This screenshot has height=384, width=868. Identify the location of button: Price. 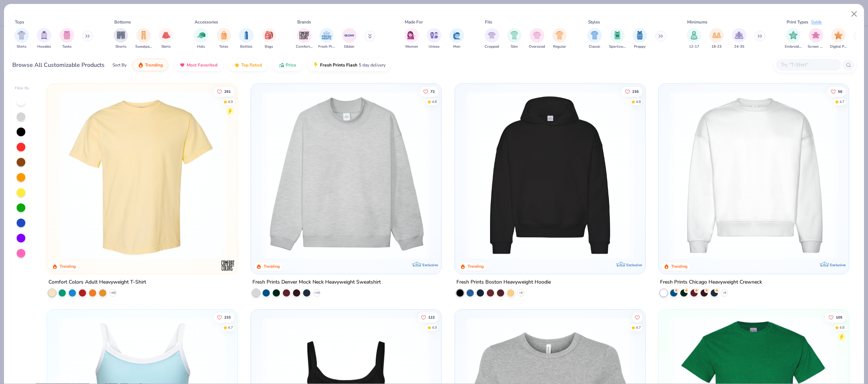
(287, 65).